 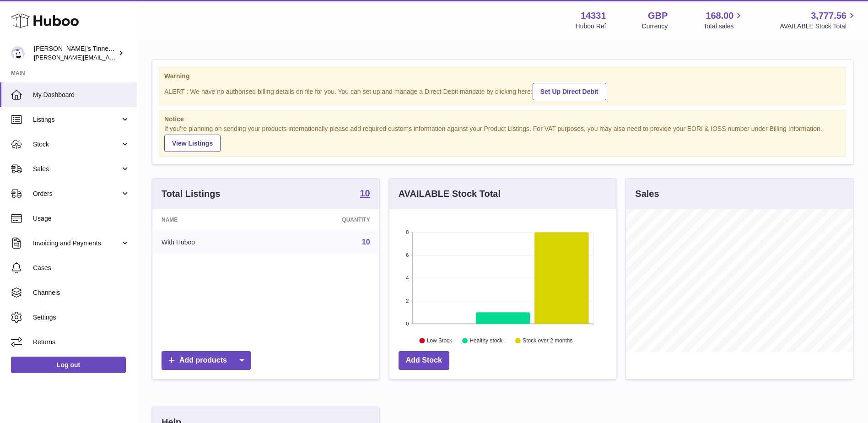 What do you see at coordinates (212, 242) in the screenshot?
I see `td: With Huboo` at bounding box center [212, 242].